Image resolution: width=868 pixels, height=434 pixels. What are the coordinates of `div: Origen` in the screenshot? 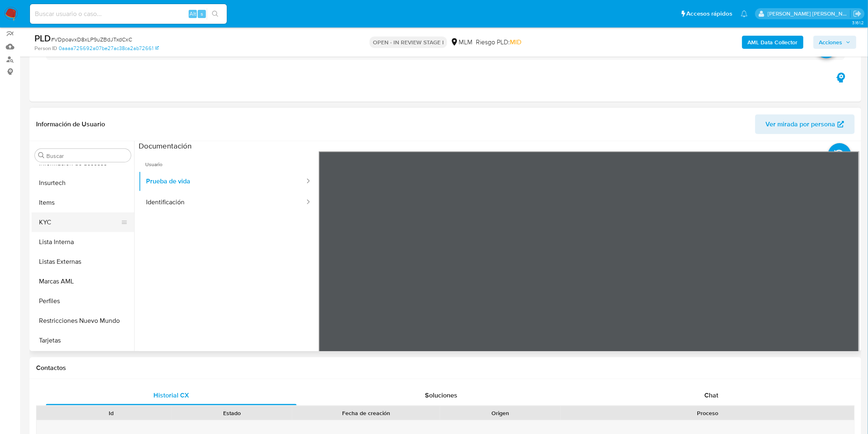 It's located at (501, 413).